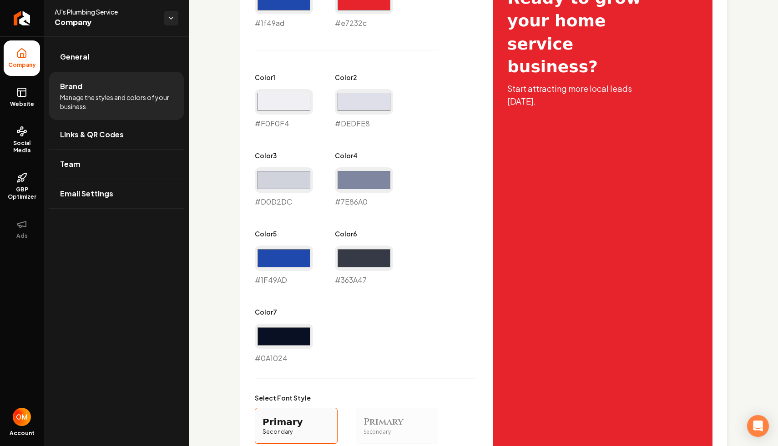 The height and width of the screenshot is (446, 778). Describe the element at coordinates (22, 433) in the screenshot. I see `span: Account` at that location.